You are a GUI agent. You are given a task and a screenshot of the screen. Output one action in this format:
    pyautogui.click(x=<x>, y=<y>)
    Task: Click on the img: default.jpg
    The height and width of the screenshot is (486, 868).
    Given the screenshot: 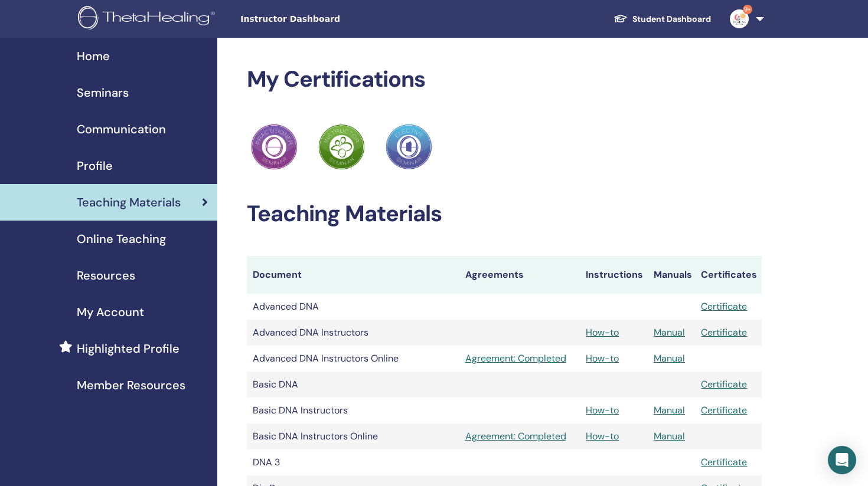 What is the action you would take?
    pyautogui.click(x=739, y=19)
    